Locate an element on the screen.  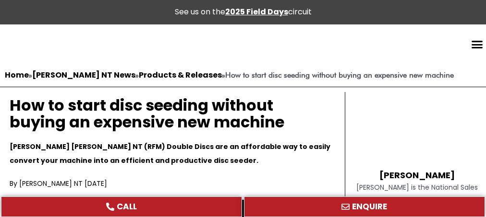
strong: 2025 Field Days is located at coordinates (256, 12).